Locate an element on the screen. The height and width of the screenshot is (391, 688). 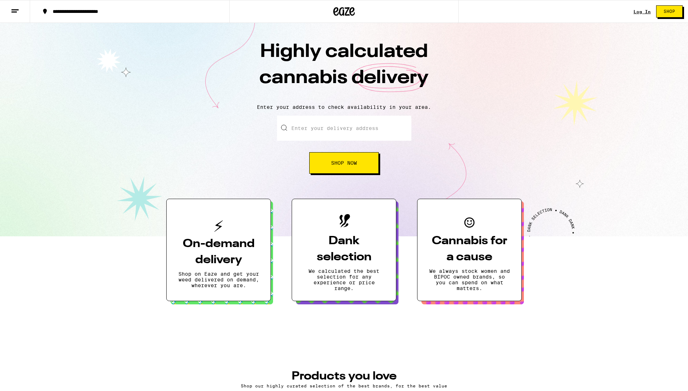
h1: Highly calculated cannabis delivery is located at coordinates (344, 69).